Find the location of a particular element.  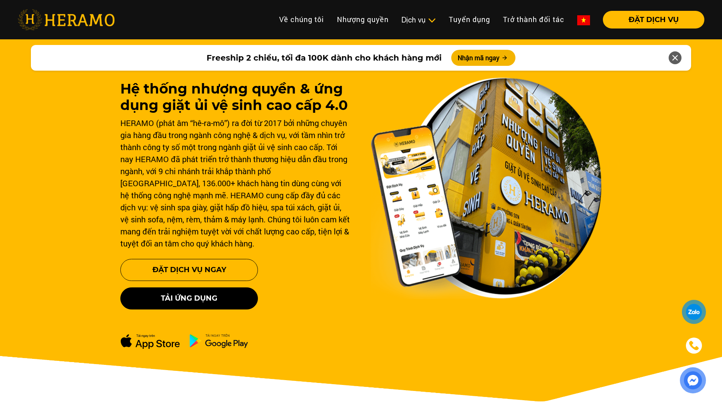

a: Nhượng quyền is located at coordinates (363, 19).